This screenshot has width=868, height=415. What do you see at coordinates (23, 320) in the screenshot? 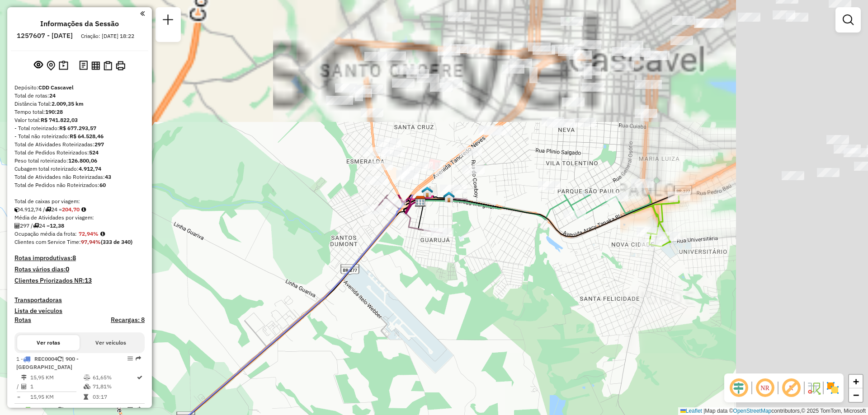
I see `h4: Rotas` at bounding box center [23, 320].